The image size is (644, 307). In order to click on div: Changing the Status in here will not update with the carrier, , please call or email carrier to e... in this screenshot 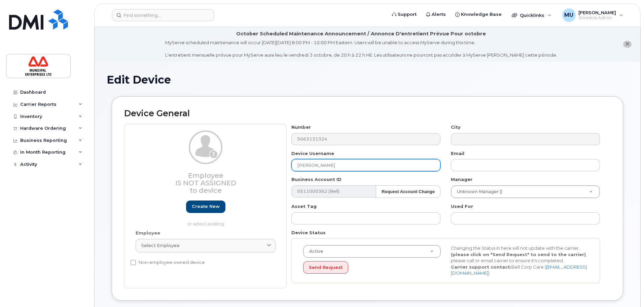, I will do `click(520, 260)`.